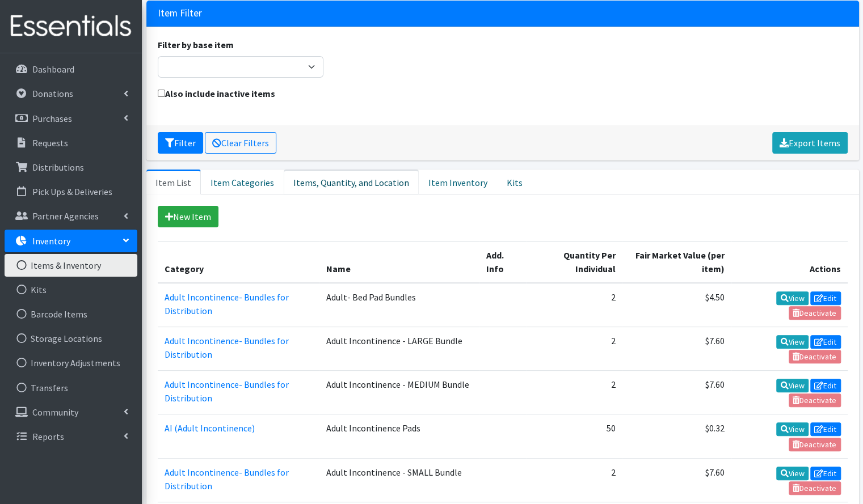  Describe the element at coordinates (179, 13) in the screenshot. I see `h3: Item Filter` at that location.